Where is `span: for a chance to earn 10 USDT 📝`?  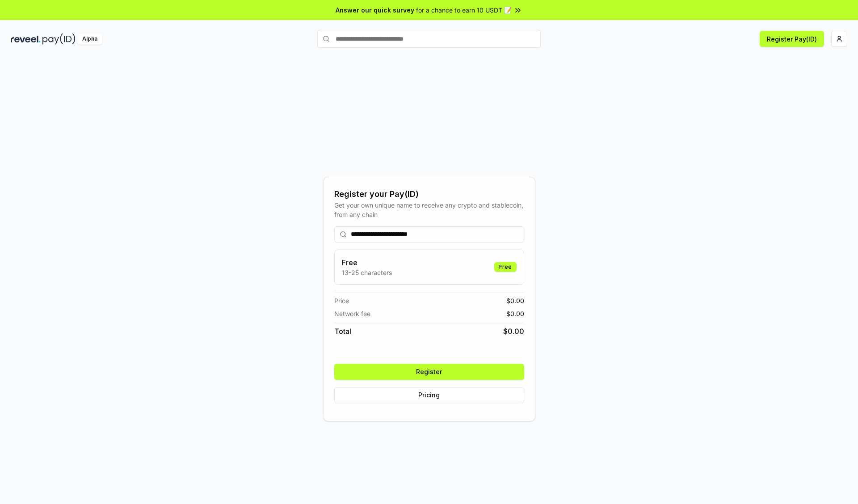 span: for a chance to earn 10 USDT 📝 is located at coordinates (464, 10).